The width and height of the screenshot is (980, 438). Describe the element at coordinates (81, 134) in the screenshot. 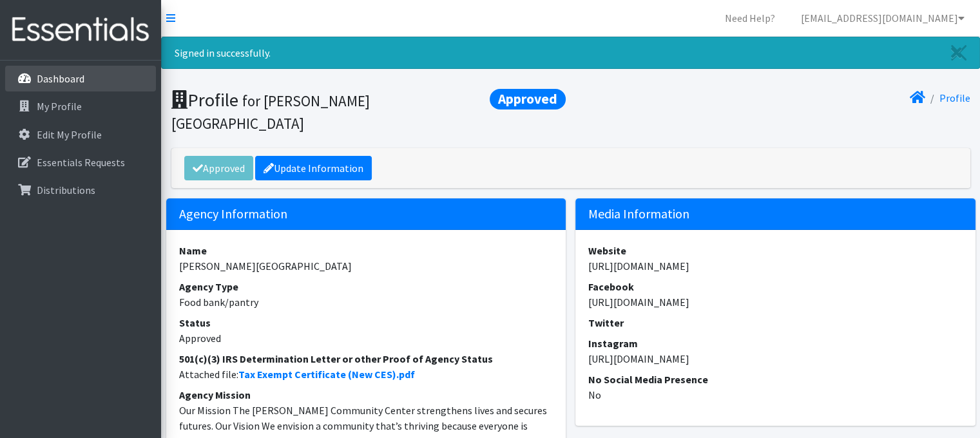

I see `a: Edit My Profile` at that location.